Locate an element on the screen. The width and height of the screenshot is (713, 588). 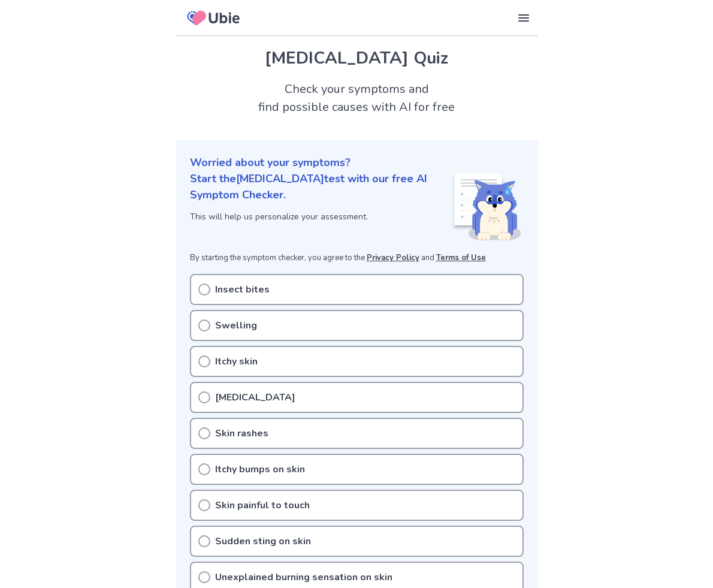
h2: Check your symptoms and find possible causes with AI for free is located at coordinates (356, 98).